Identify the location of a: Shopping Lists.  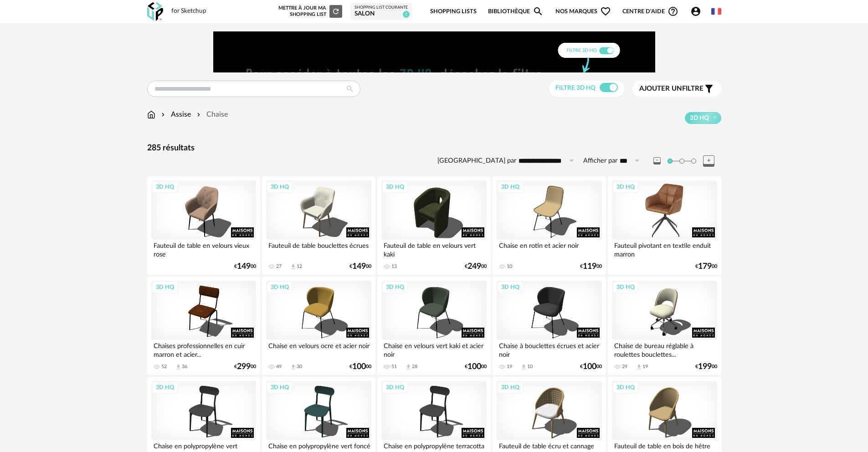
(453, 11).